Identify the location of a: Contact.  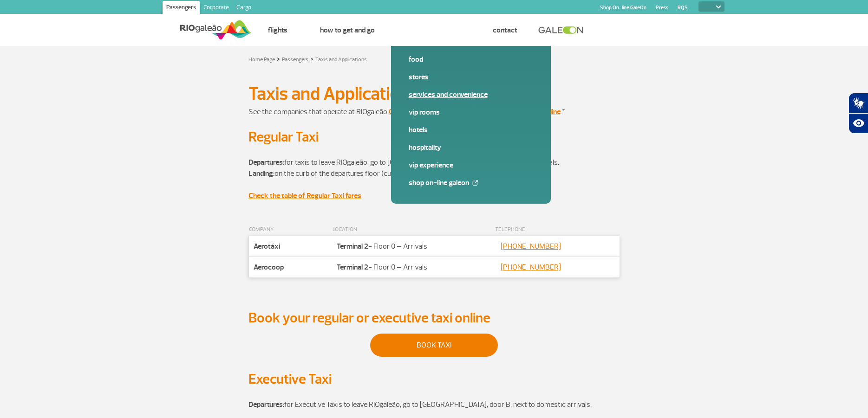
(505, 30).